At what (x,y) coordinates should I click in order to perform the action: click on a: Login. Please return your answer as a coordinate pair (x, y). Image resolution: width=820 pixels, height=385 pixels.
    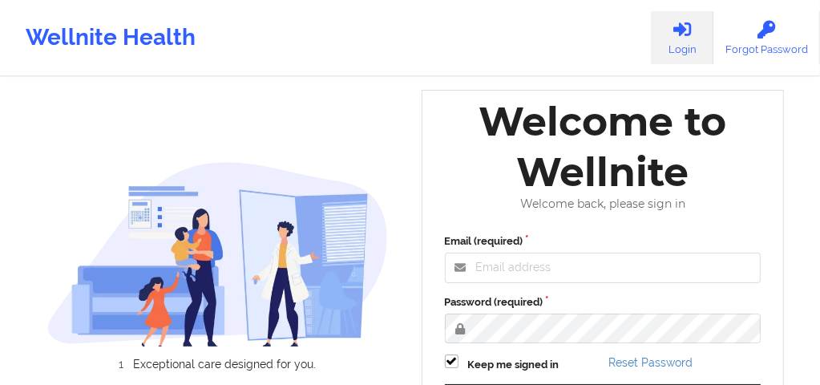
    Looking at the image, I should click on (682, 38).